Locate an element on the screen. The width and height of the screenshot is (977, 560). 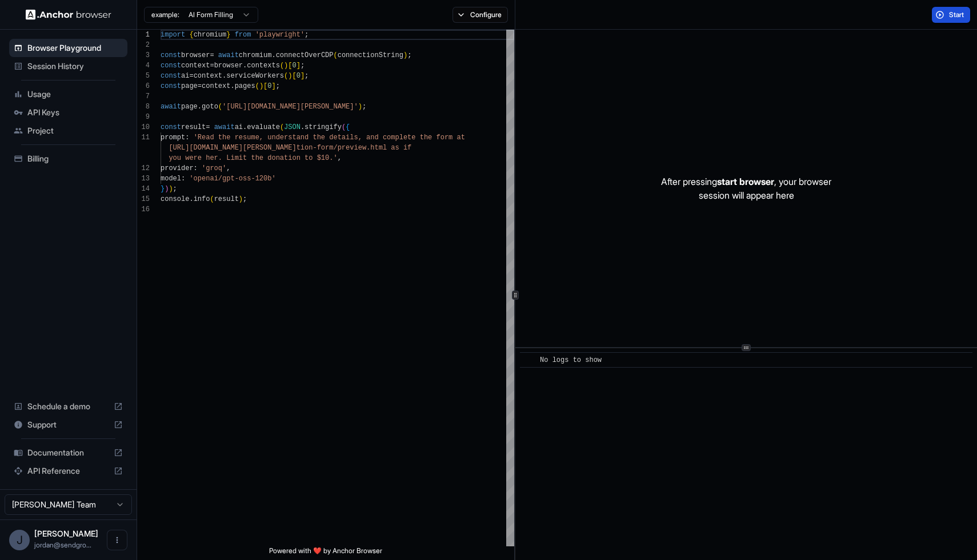
span: from is located at coordinates (243, 35).